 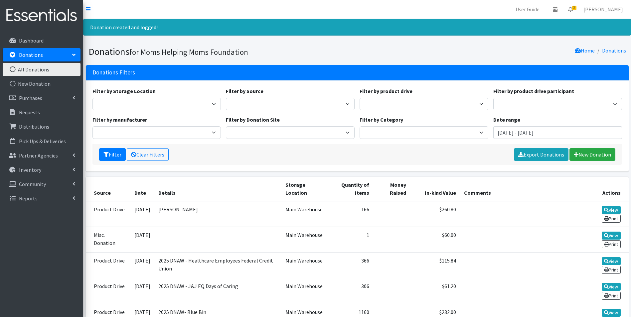 I want to click on td: $260.80, so click(x=435, y=214).